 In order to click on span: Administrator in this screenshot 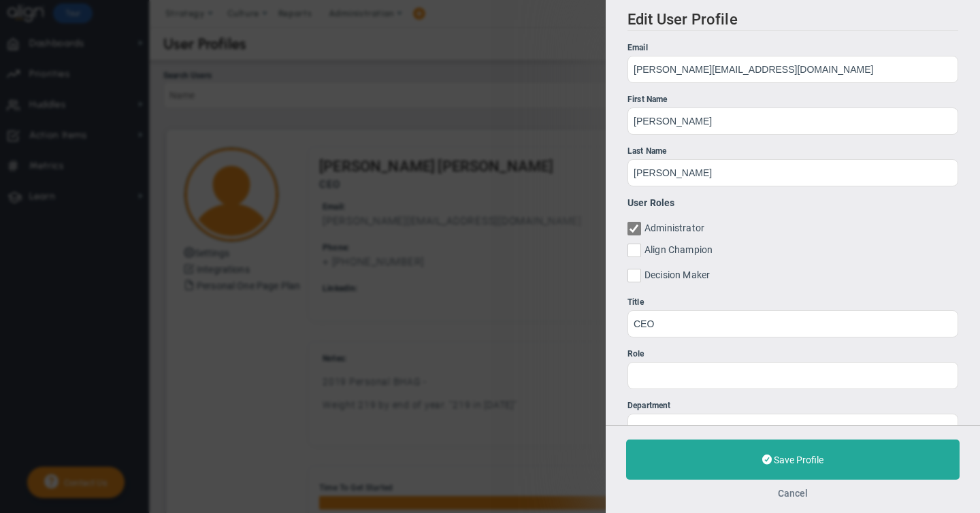, I will do `click(675, 229)`.